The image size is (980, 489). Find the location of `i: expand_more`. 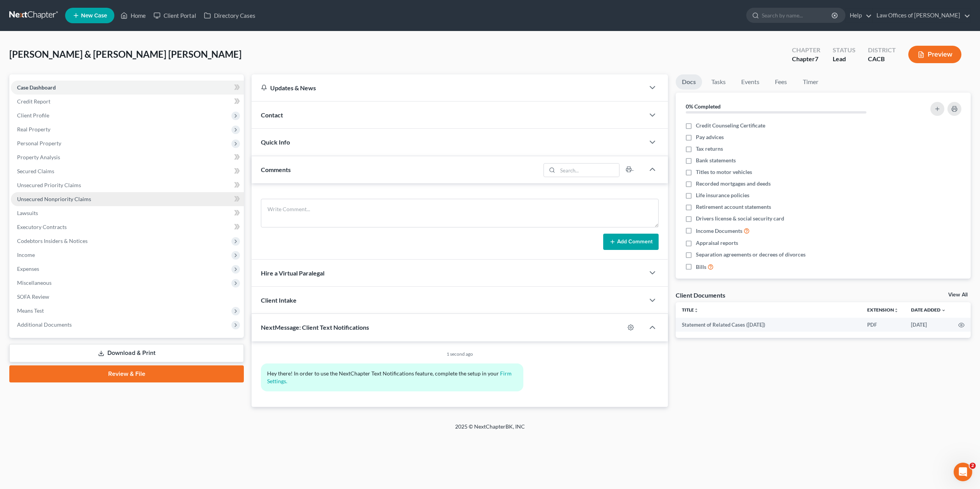

i: expand_more is located at coordinates (944, 310).